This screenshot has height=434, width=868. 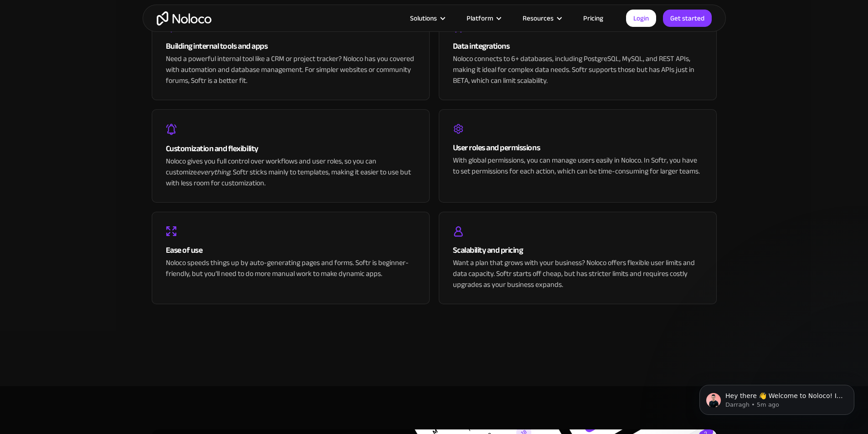 What do you see at coordinates (577, 251) in the screenshot?
I see `div: Scalability and pricing` at bounding box center [577, 251].